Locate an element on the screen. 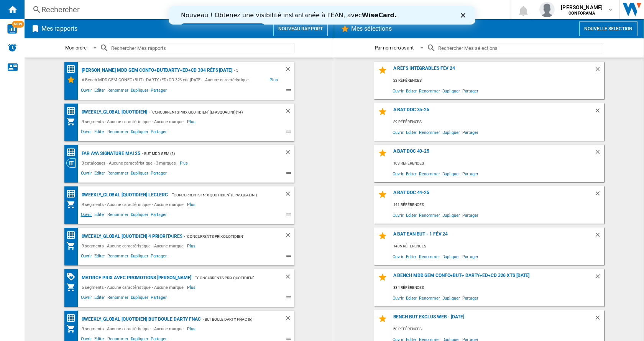 Image resolution: width=644 pixels, height=341 pixels. div: 23 références is located at coordinates (497, 81).